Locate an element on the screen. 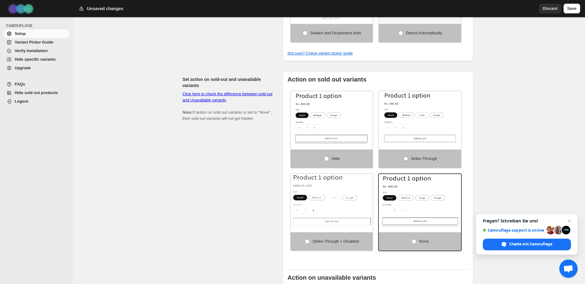 The width and height of the screenshot is (585, 284). span: Verify Installation is located at coordinates (31, 51).